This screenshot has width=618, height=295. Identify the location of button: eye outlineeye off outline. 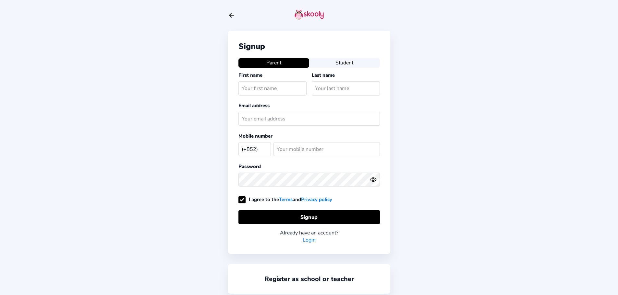
(375, 180).